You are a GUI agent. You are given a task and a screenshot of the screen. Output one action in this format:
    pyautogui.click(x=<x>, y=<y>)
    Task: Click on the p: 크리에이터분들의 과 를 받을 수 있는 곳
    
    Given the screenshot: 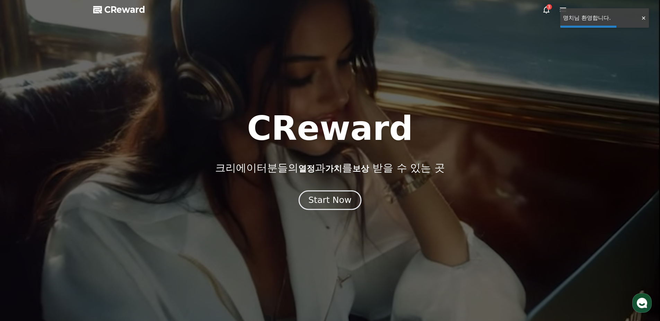 What is the action you would take?
    pyautogui.click(x=330, y=168)
    